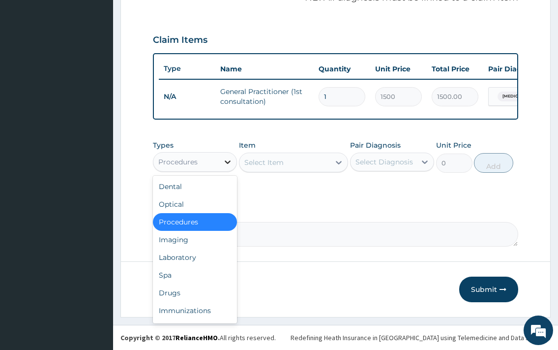 Image resolution: width=558 pixels, height=350 pixels. I want to click on footer: All rights reserved., so click(335, 337).